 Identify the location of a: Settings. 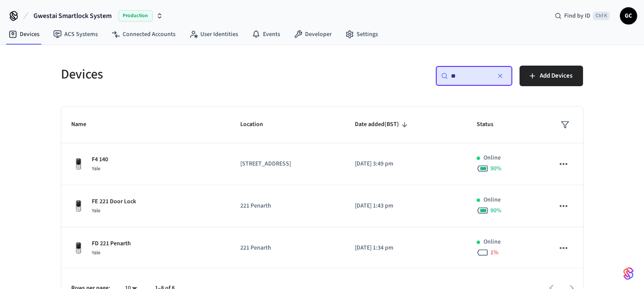
(362, 34).